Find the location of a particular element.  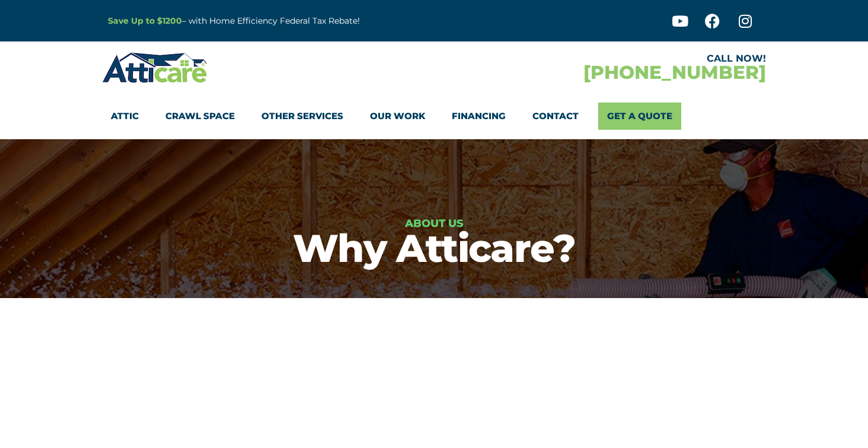

a: Get A Quote is located at coordinates (640, 116).